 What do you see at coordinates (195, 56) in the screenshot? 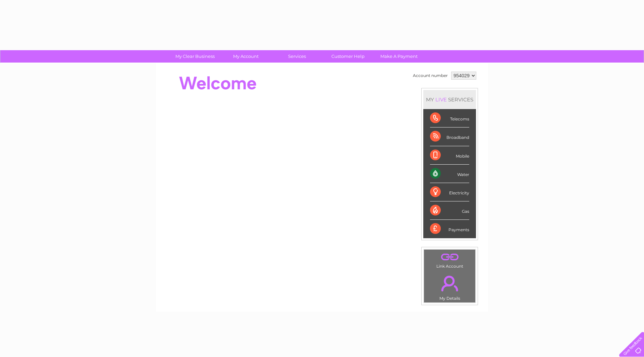
I see `a: My Clear Business` at bounding box center [195, 56].